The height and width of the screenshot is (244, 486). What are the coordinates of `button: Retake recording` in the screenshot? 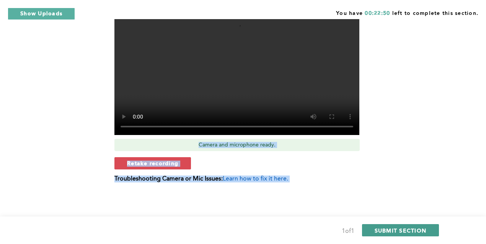 It's located at (153, 164).